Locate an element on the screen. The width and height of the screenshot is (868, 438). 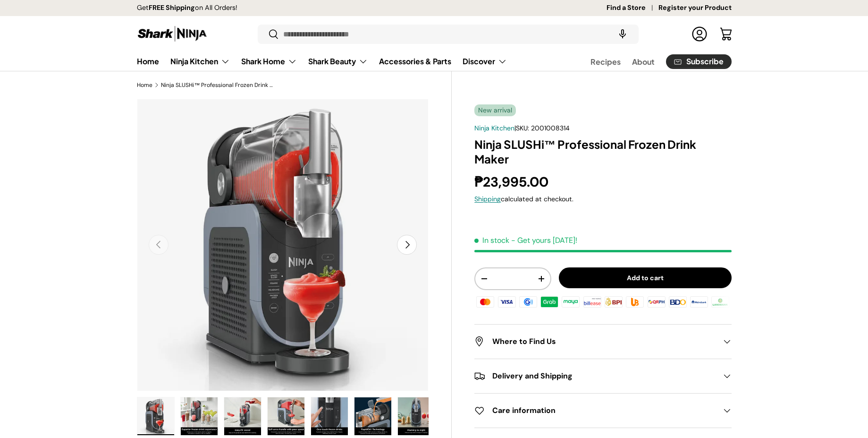
img: maya is located at coordinates (571, 301).